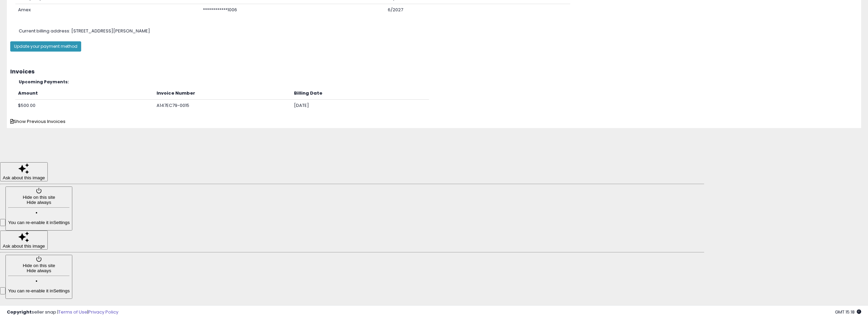 The width and height of the screenshot is (868, 319). What do you see at coordinates (477, 10) in the screenshot?
I see `td: 6/2027` at bounding box center [477, 10].